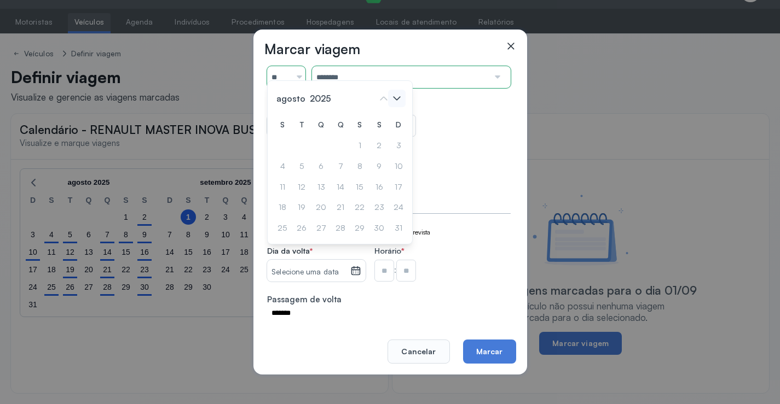  What do you see at coordinates (304, 300) in the screenshot?
I see `span: Passagem de volta` at bounding box center [304, 300].